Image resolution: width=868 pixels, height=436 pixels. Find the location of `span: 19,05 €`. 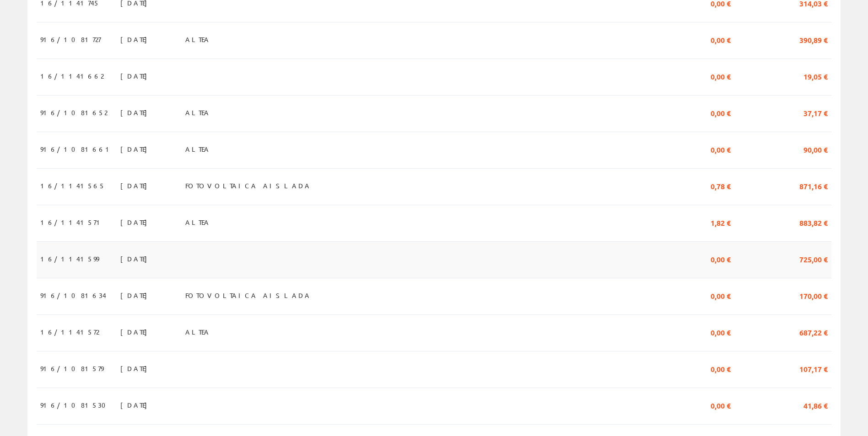

span: 19,05 € is located at coordinates (816, 76).